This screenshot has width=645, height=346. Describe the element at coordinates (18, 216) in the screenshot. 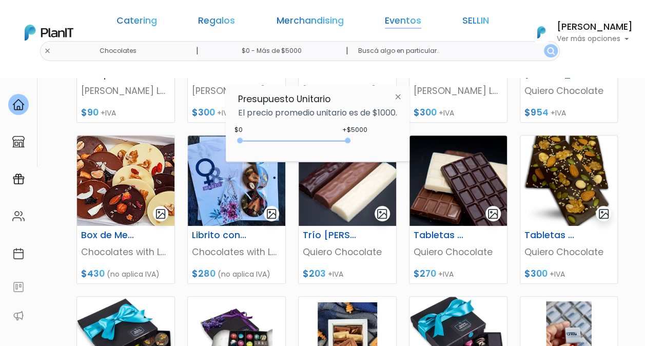

I see `img: people-662611757002400ad9ed0e3c099ab2801c6687ba6c219adb57efc949bc21e19d.svg` at that location.